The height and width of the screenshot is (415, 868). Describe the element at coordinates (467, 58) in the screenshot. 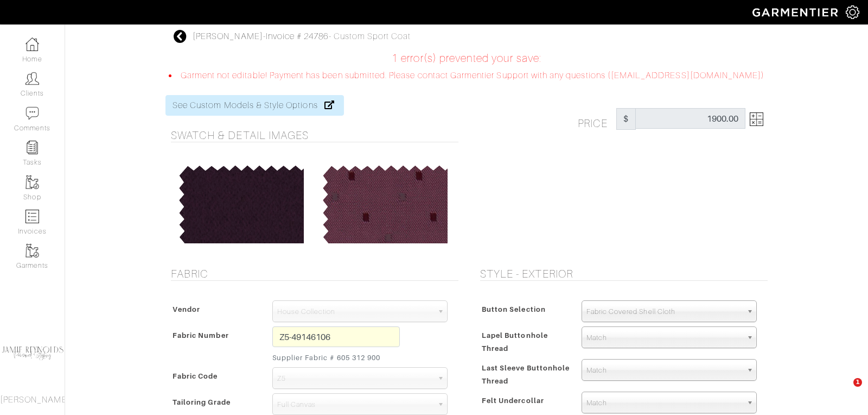

I see `h5: 1 error(s) prevented your save:` at that location.